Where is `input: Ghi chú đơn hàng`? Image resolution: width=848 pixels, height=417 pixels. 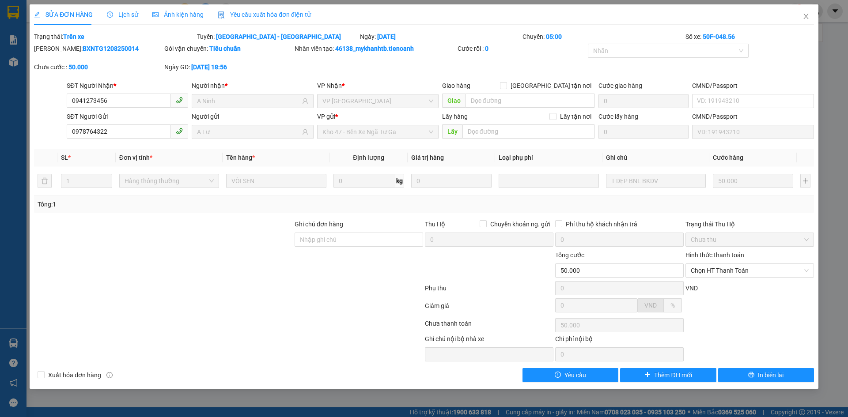 input: Ghi chú đơn hàng is located at coordinates (359, 240).